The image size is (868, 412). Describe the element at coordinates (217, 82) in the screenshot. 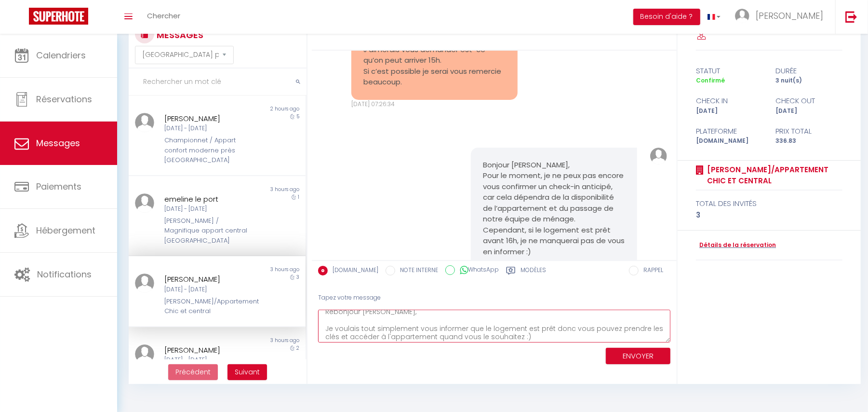

I see `input: Rechercher un mot clé` at that location.